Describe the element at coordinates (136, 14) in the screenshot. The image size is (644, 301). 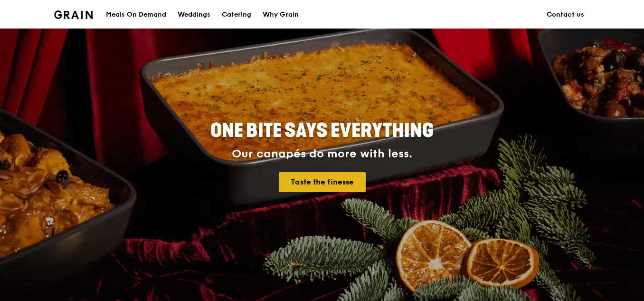
I see `div: Meals On Demand` at that location.